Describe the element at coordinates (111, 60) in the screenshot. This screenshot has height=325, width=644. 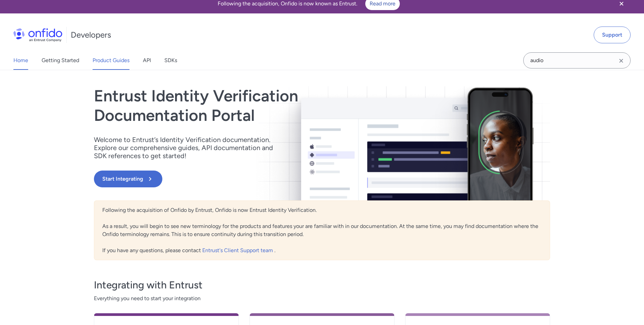
I see `a: Product Guides` at that location.